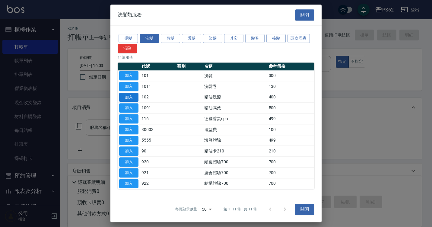  What do you see at coordinates (235, 76) in the screenshot?
I see `td: 洗髮` at bounding box center [235, 76].